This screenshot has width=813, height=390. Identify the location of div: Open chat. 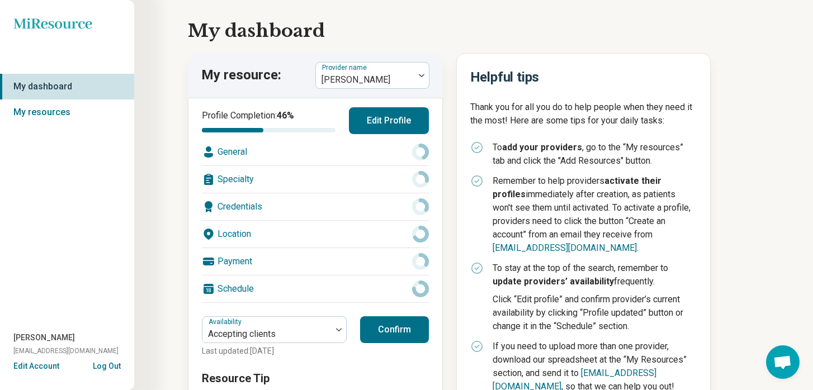
(783, 362).